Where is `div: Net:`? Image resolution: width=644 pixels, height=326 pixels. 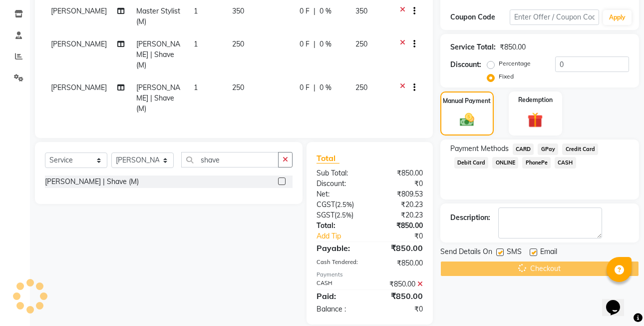 div: Net: is located at coordinates (339, 194).